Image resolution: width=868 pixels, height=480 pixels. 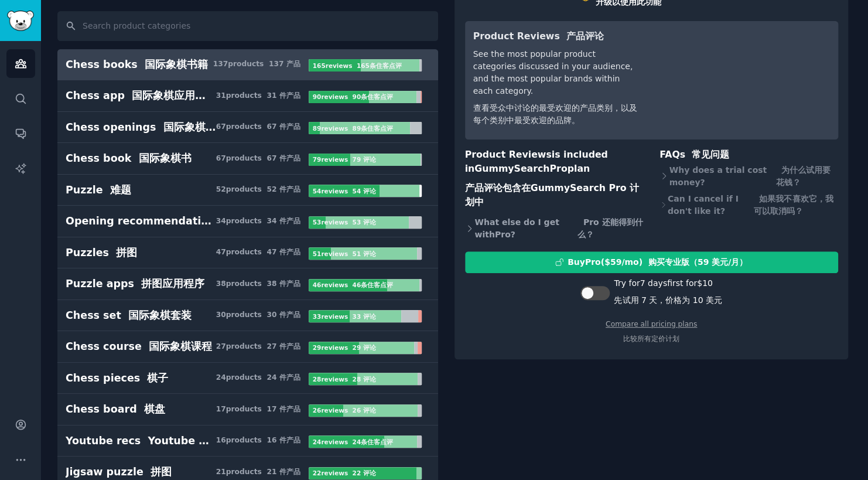 What do you see at coordinates (364, 159) in the screenshot?
I see `font: 79 评论` at bounding box center [364, 159].